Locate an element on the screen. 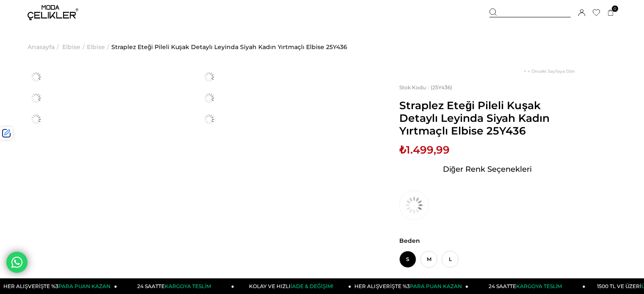  span: Diğer Renk Seçenekleri is located at coordinates (487, 170).